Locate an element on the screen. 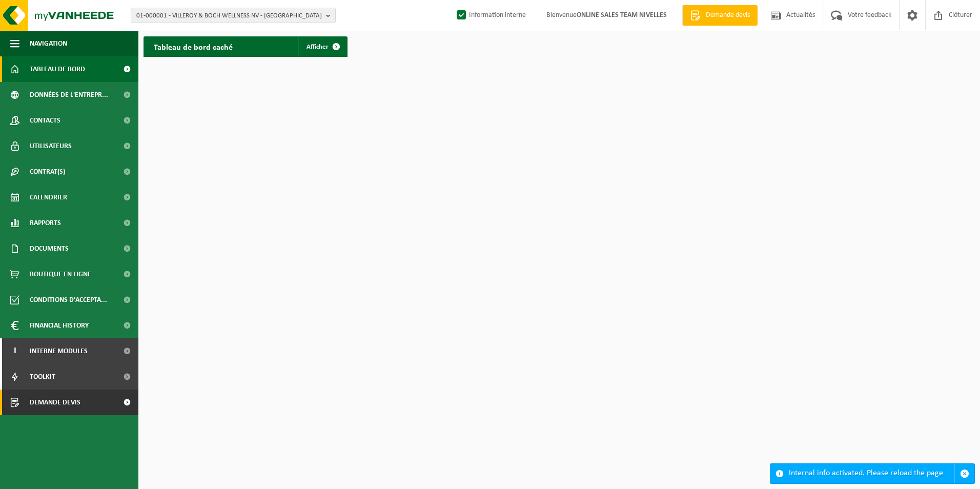 This screenshot has width=980, height=489. span: Interne modules is located at coordinates (58, 351).